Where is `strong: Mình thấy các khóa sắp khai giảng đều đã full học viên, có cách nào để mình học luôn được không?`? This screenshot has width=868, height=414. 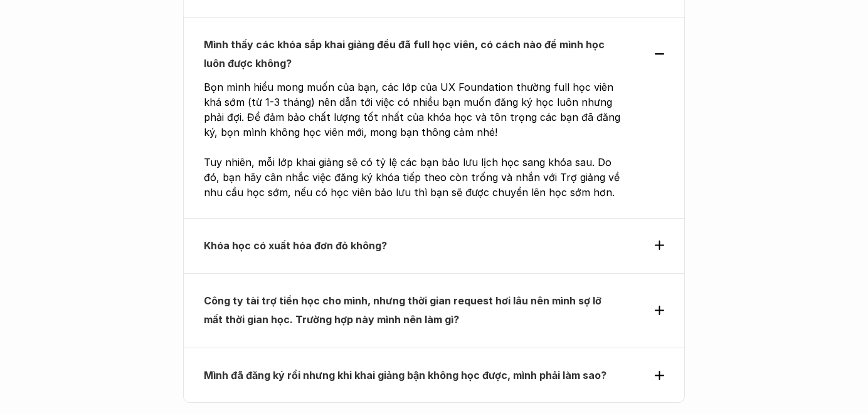 strong: Mình thấy các khóa sắp khai giảng đều đã full học viên, có cách nào để mình học luôn được không? is located at coordinates (405, 54).